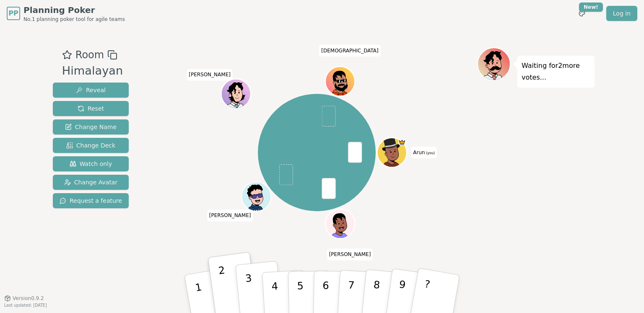  What do you see at coordinates (591, 7) in the screenshot?
I see `div: New!` at bounding box center [591, 7].